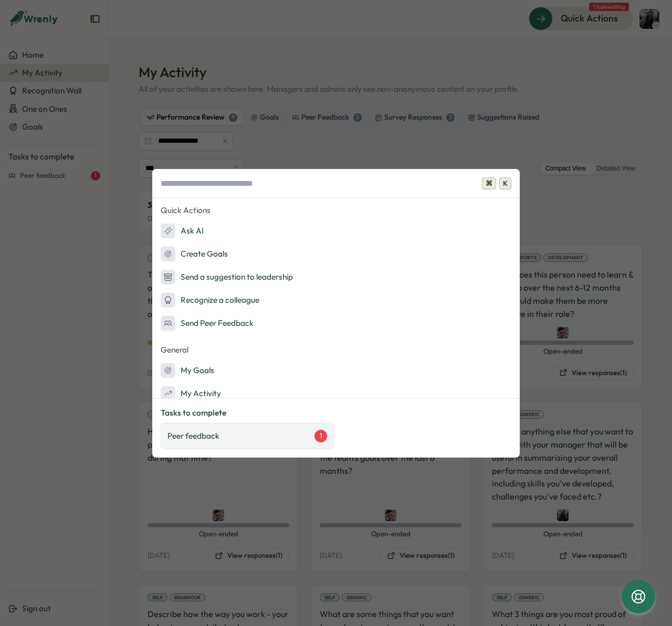 The width and height of the screenshot is (672, 626). What do you see at coordinates (336, 371) in the screenshot?
I see `button: My Goals` at bounding box center [336, 371].